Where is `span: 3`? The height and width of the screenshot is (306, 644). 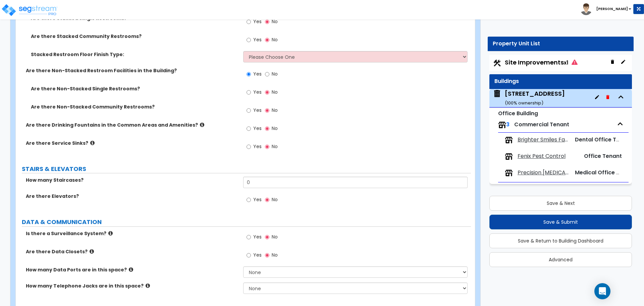
span: 3 is located at coordinates (508, 125).